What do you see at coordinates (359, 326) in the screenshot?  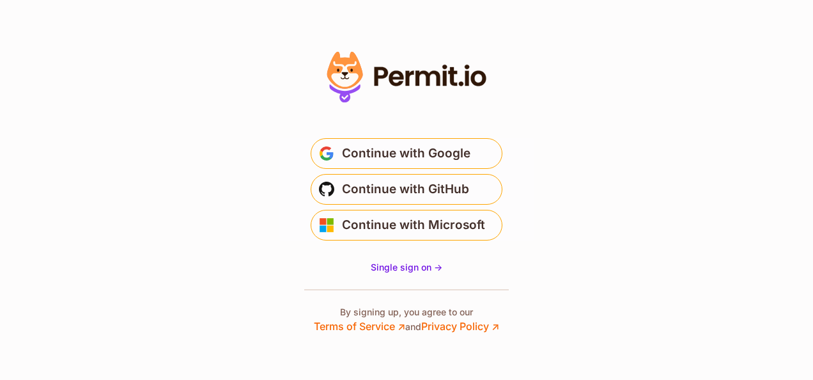 I see `a: Terms of Service ↗` at bounding box center [359, 326].